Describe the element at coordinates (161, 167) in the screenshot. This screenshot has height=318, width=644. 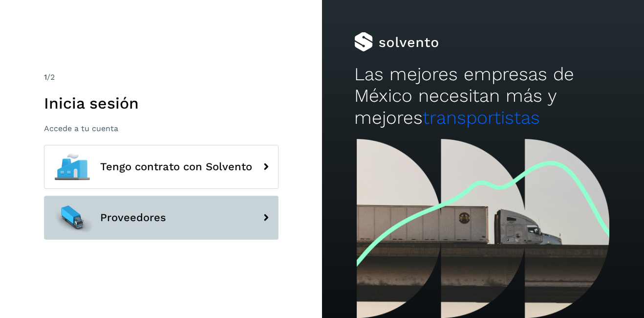
I see `button: Tengo contrato con Solvento` at that location.